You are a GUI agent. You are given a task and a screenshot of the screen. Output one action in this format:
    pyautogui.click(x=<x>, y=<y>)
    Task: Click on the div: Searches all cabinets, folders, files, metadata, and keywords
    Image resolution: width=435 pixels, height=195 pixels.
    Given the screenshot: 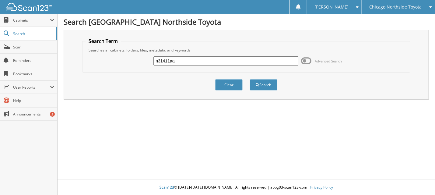 What is the action you would take?
    pyautogui.click(x=246, y=50)
    